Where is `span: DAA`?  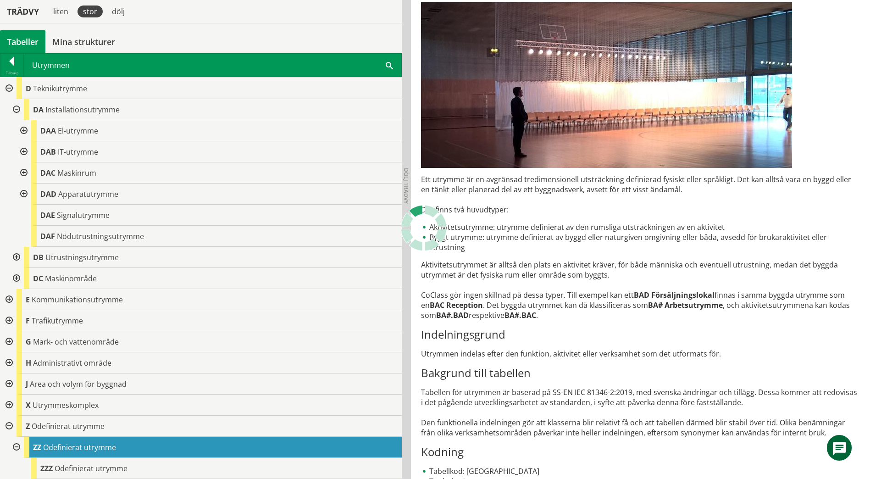
span: DAA is located at coordinates (48, 131).